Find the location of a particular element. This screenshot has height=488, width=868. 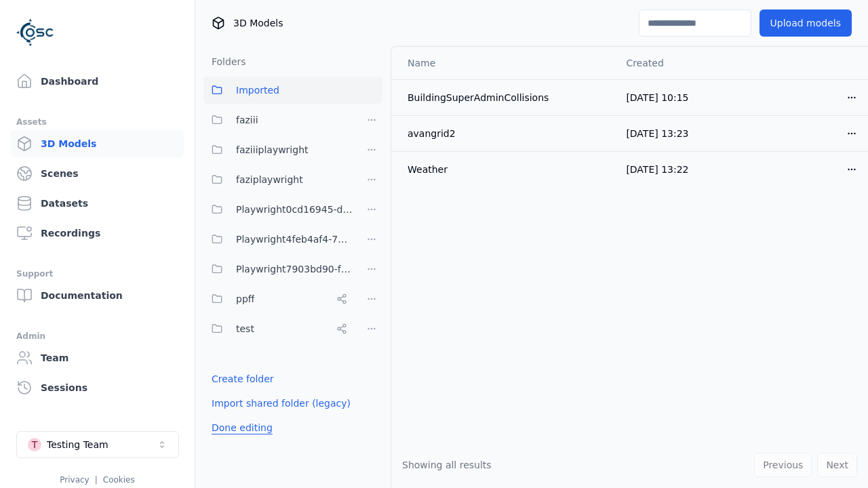

th: Name is located at coordinates (503, 63).